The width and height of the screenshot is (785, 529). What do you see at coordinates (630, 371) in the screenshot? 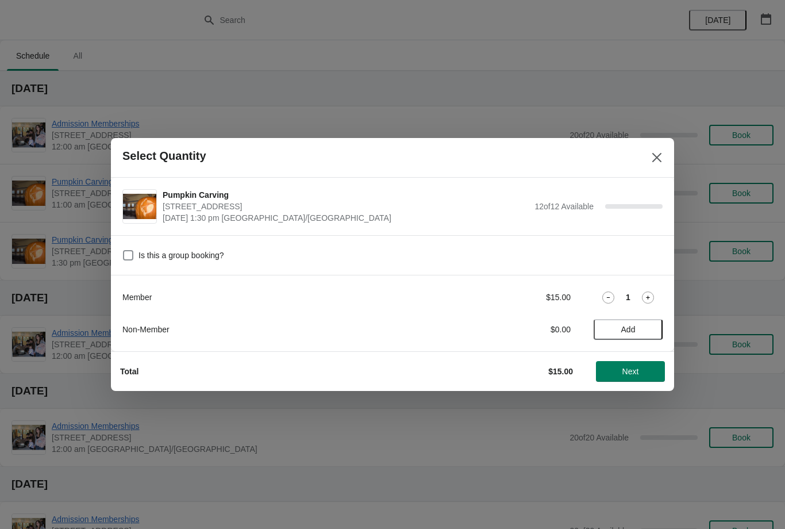
I see `button: Next` at bounding box center [630, 371].